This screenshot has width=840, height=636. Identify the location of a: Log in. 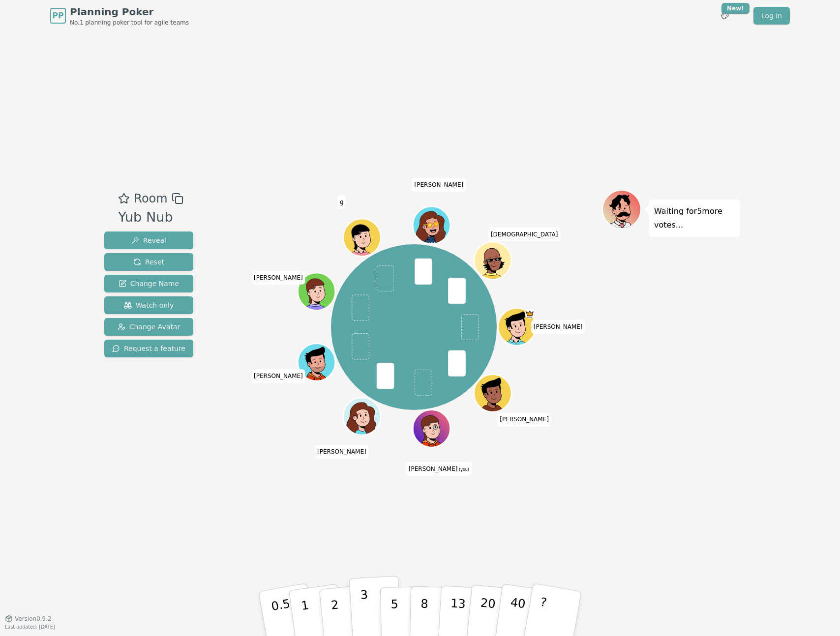
(771, 16).